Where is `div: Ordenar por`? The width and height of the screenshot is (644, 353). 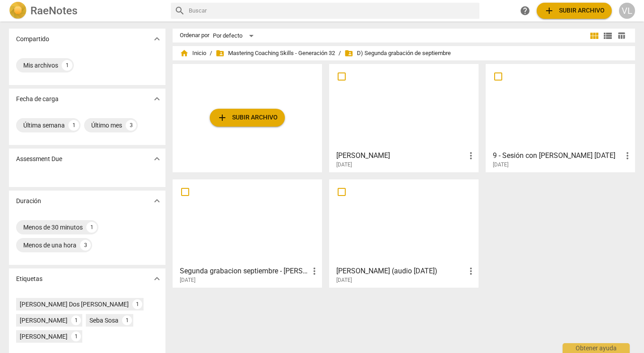 div: Ordenar por is located at coordinates (194, 35).